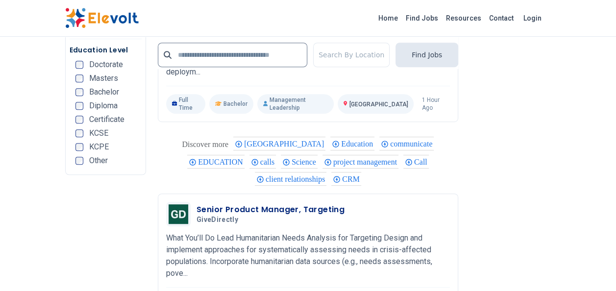  I want to click on input: KCPE, so click(79, 147).